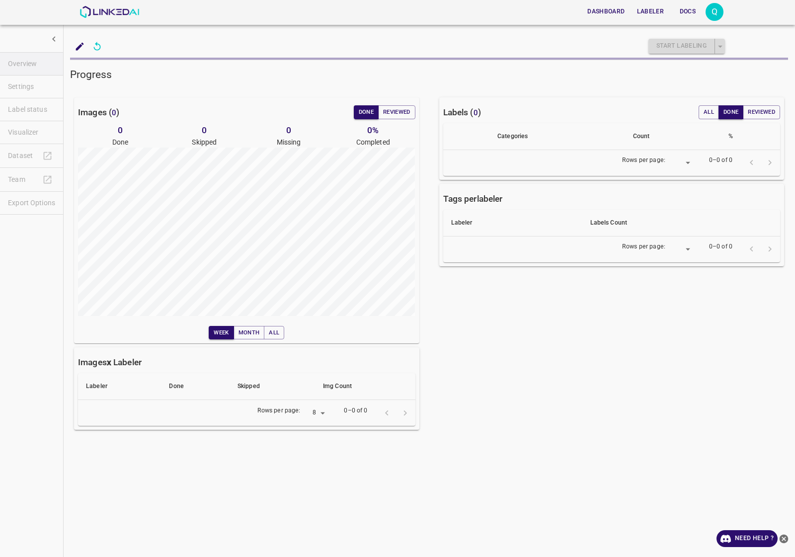 The height and width of the screenshot is (557, 795). What do you see at coordinates (98, 112) in the screenshot?
I see `h6: Images ( )` at bounding box center [98, 112].